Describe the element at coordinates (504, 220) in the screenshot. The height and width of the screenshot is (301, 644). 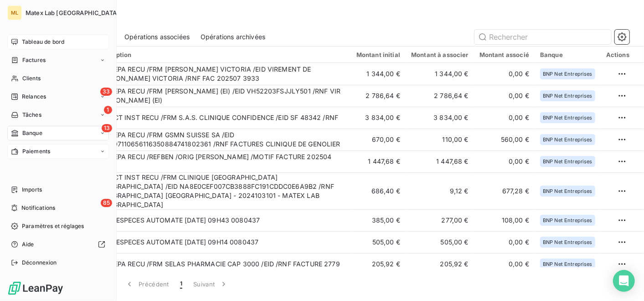
I see `td: 108,00 €` at that location.